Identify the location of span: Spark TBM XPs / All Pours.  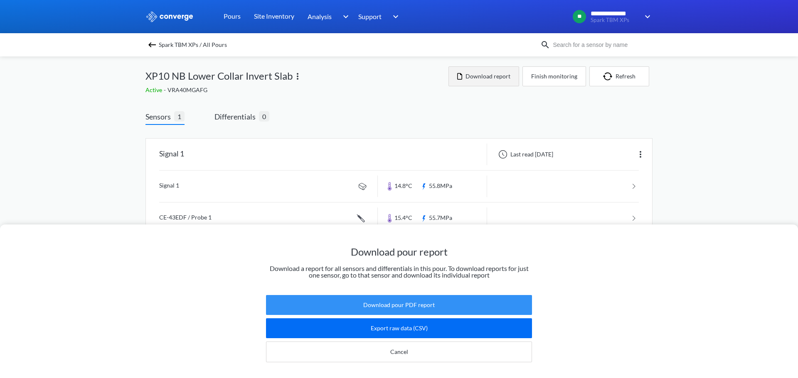
(193, 45).